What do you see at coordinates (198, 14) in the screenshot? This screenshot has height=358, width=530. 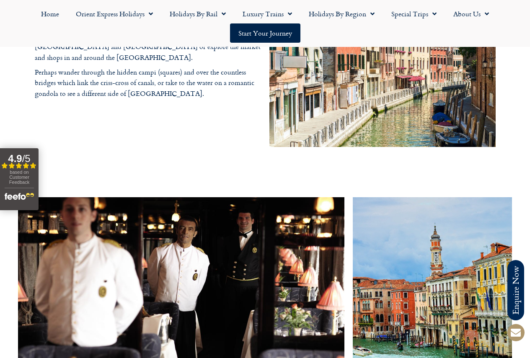 I see `a: Holidays by Rail` at bounding box center [198, 14].